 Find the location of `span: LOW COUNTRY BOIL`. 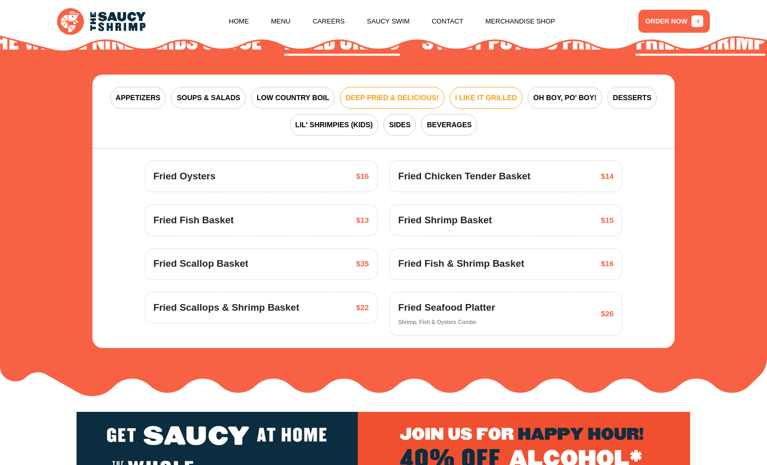

span: LOW COUNTRY BOIL is located at coordinates (293, 97).